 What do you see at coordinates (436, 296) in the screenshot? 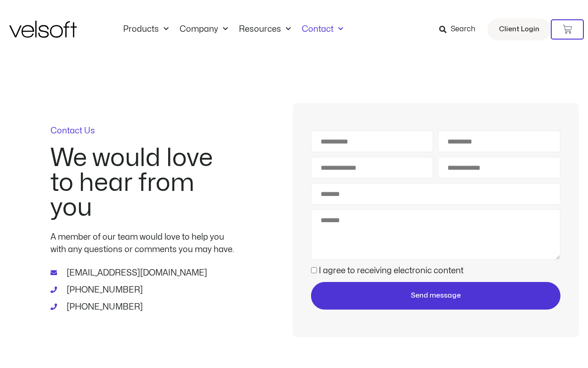
I see `button: Send message` at bounding box center [436, 296].